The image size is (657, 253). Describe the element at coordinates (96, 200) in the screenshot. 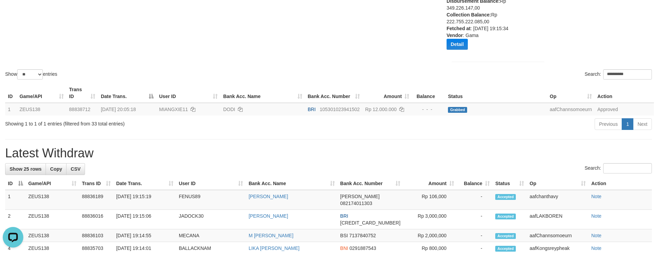

I see `td: 88836189` at that location.